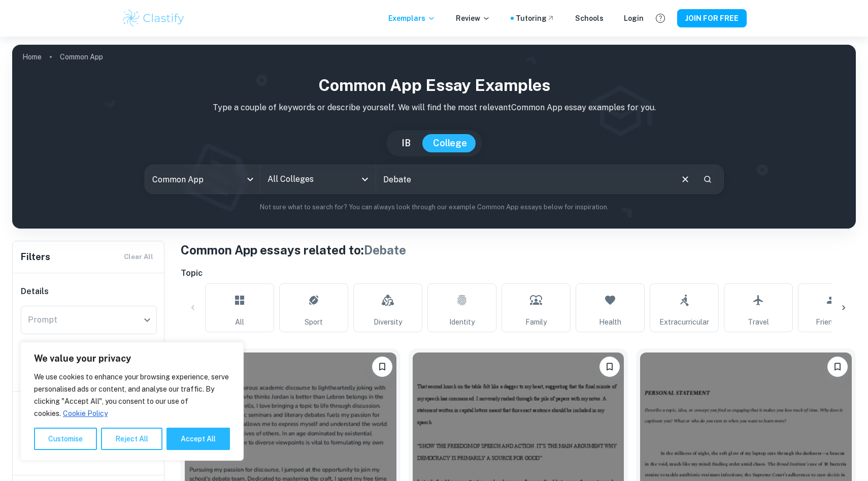 The width and height of the screenshot is (868, 481). Describe the element at coordinates (203, 179) in the screenshot. I see `div: Common App` at that location.